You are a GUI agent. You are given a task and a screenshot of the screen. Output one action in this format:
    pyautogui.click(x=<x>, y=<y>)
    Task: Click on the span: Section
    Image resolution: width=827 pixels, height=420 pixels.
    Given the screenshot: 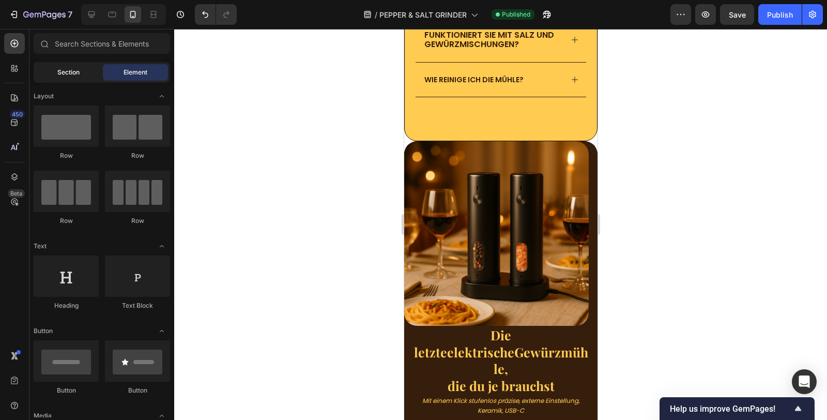 What is the action you would take?
    pyautogui.click(x=68, y=72)
    